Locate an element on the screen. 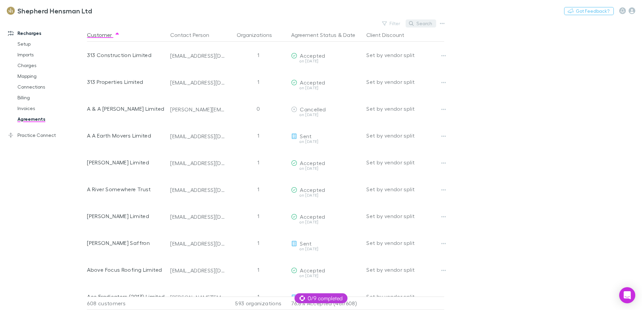 Image resolution: width=642 pixels, height=310 pixels. button: Agreement Status is located at coordinates (314, 35).